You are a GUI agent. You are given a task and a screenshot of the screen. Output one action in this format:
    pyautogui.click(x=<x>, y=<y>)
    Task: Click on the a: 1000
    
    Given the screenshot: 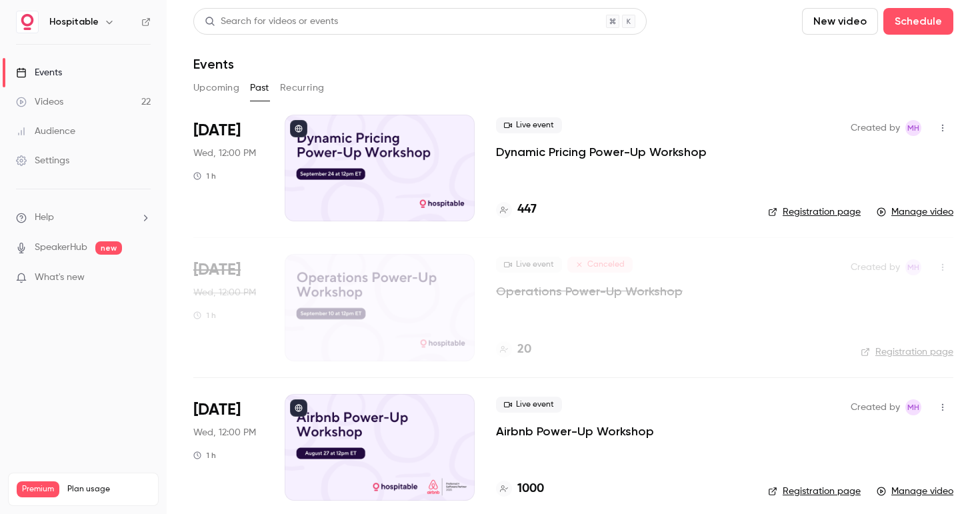 What is the action you would take?
    pyautogui.click(x=520, y=489)
    